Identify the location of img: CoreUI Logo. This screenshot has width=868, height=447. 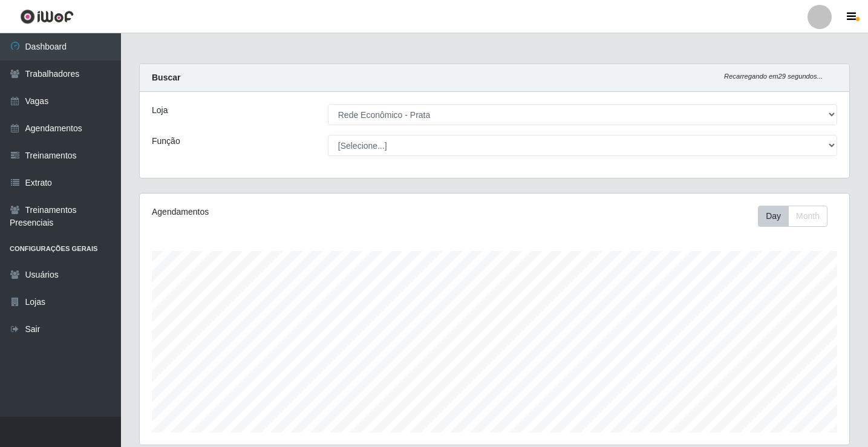
(46, 16).